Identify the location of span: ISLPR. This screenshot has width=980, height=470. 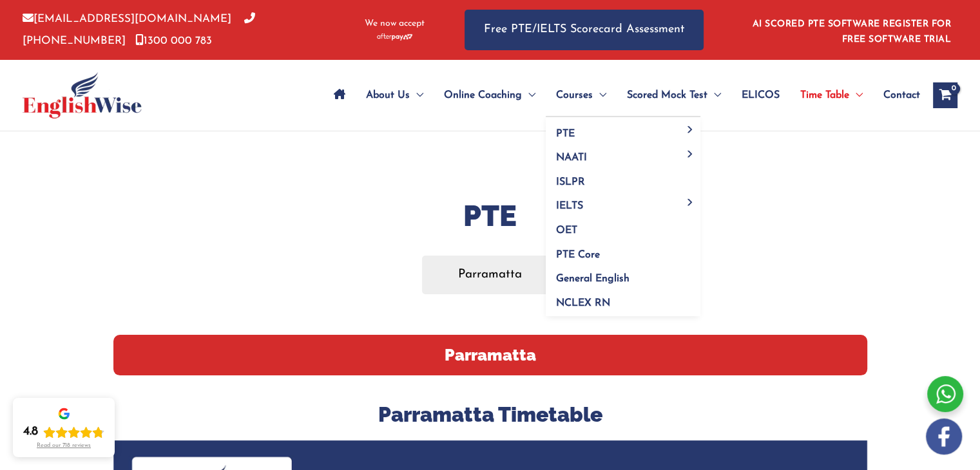
(570, 182).